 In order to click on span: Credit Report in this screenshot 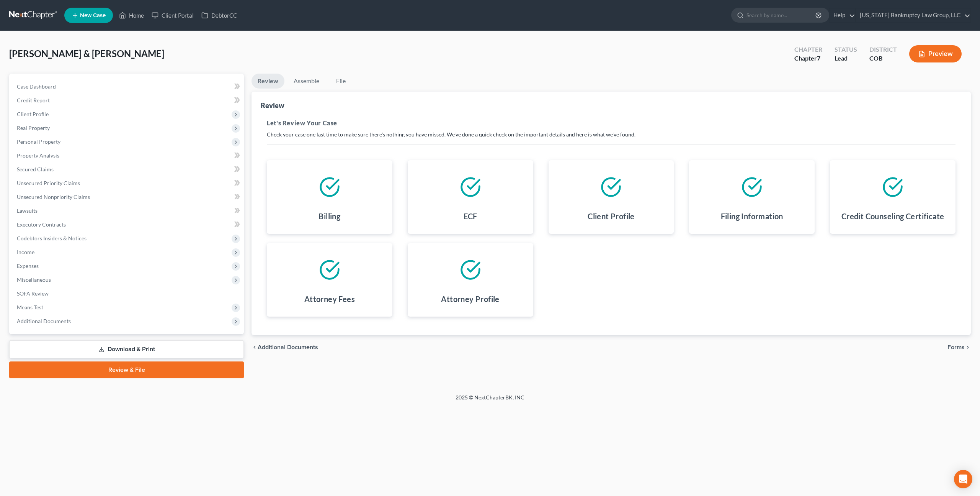, I will do `click(33, 100)`.